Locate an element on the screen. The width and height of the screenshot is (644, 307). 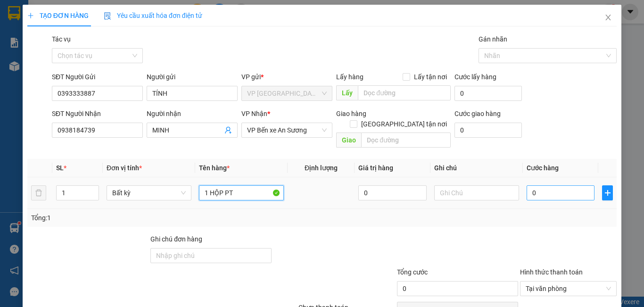
input: Cước giao hàng is located at coordinates (488, 130).